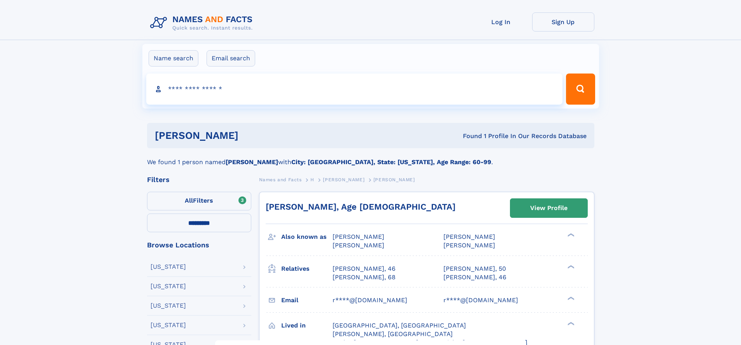 This screenshot has width=741, height=345. I want to click on a: Sign Up, so click(563, 22).